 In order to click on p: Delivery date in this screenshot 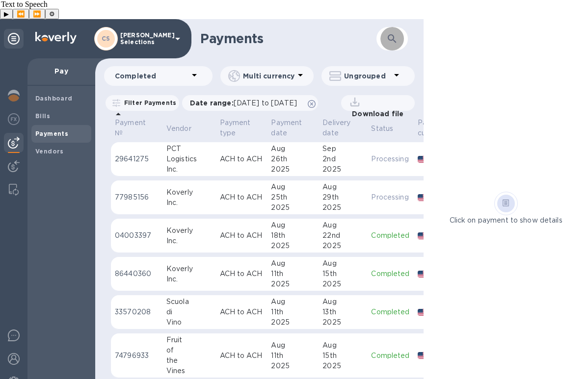, I will do `click(336, 128)`.